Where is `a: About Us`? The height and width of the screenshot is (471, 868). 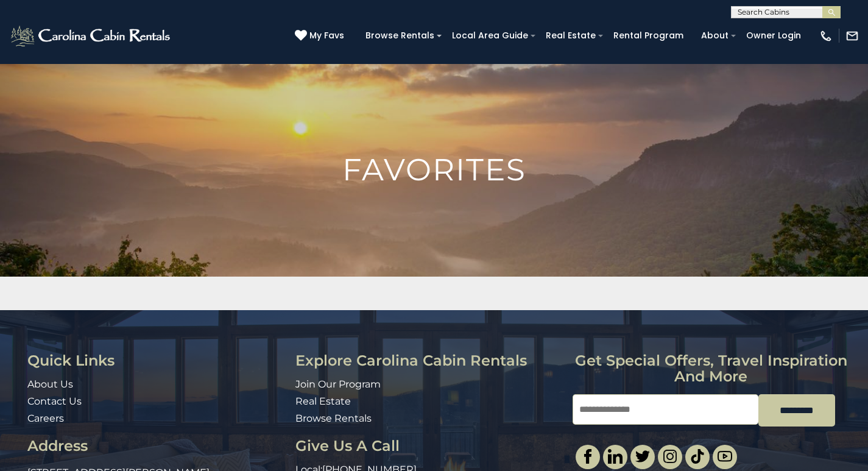
a: About Us is located at coordinates (50, 384).